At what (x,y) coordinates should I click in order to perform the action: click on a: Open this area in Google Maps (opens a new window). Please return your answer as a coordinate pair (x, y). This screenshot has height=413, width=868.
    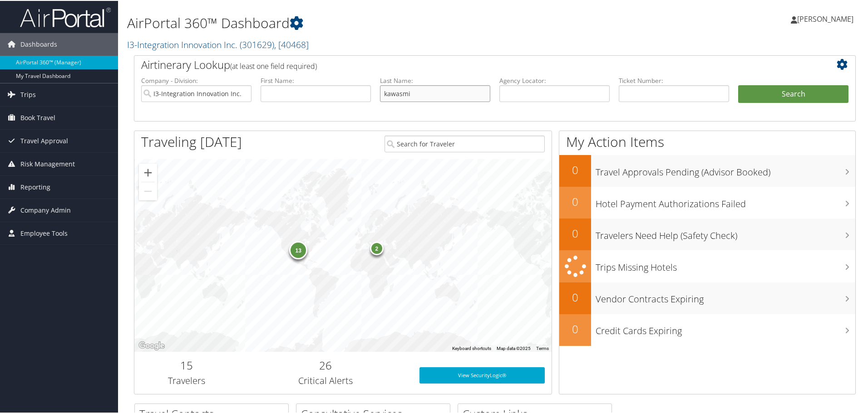
    Looking at the image, I should click on (152, 345).